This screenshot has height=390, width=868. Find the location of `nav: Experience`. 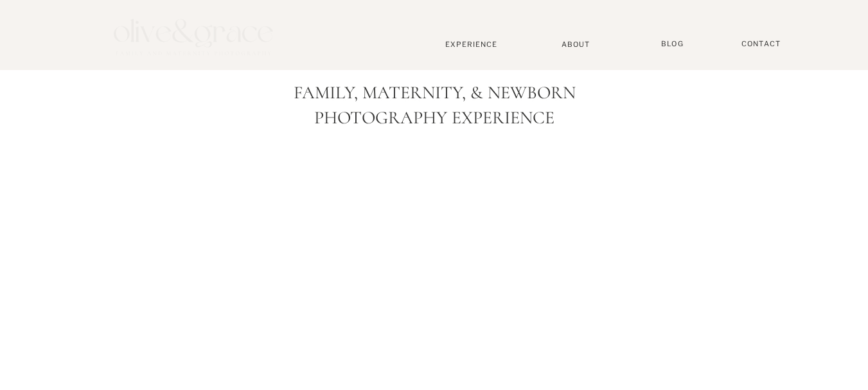

nav: Experience is located at coordinates (472, 45).